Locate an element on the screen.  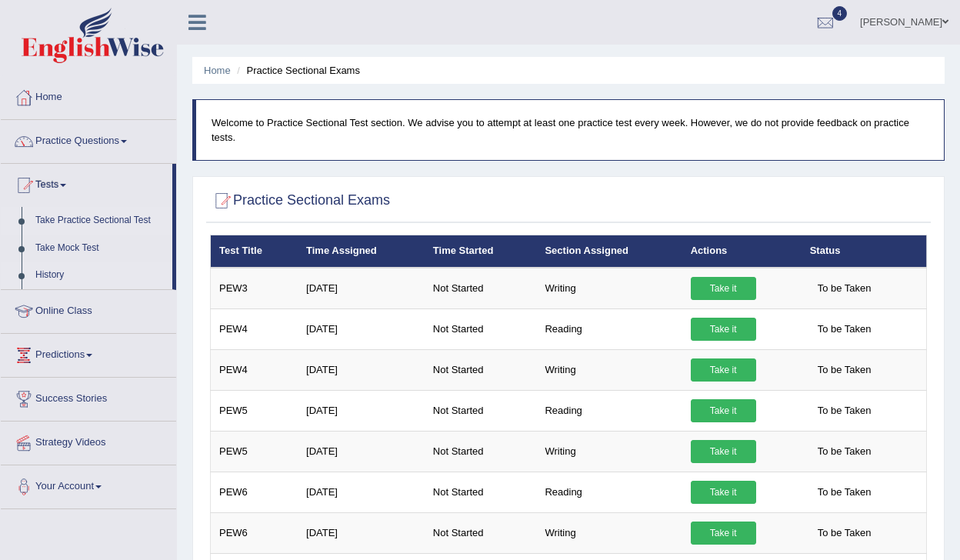
span: 4 is located at coordinates (840, 13).